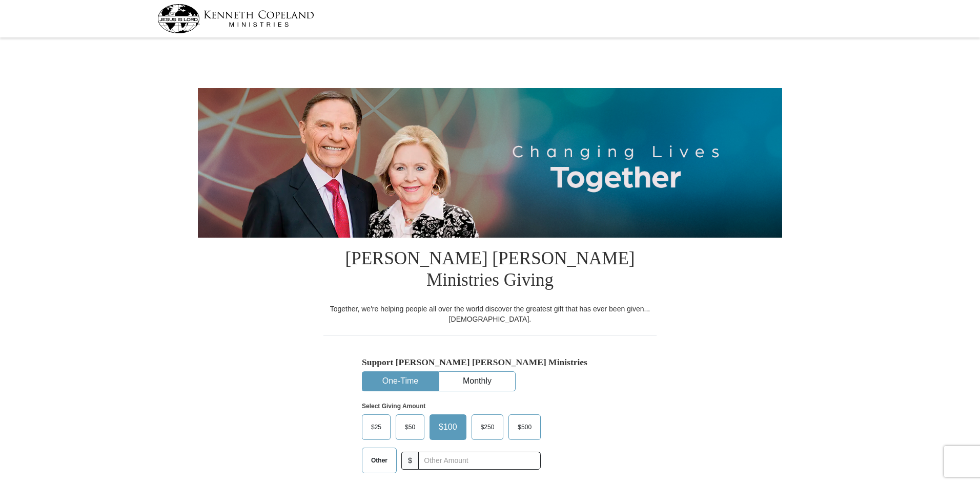 The width and height of the screenshot is (980, 484). Describe the element at coordinates (236, 18) in the screenshot. I see `img: kcm-header-logo.svg` at that location.